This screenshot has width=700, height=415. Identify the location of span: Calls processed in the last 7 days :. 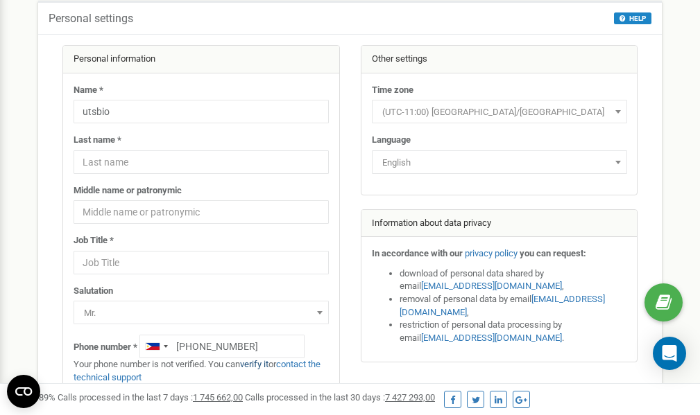
(150, 397).